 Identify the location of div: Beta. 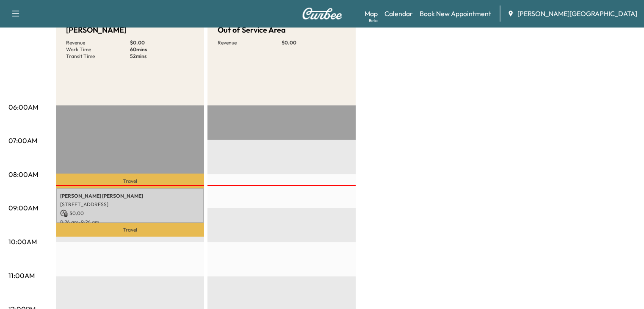
(373, 20).